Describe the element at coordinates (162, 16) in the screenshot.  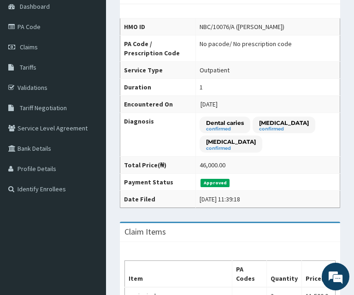
I see `div: Minimize live chat window` at that location.